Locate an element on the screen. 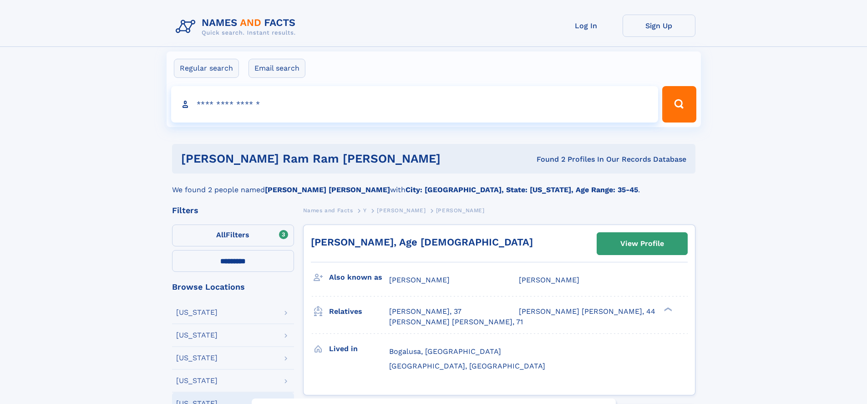 The width and height of the screenshot is (867, 404). label: Filters is located at coordinates (233, 235).